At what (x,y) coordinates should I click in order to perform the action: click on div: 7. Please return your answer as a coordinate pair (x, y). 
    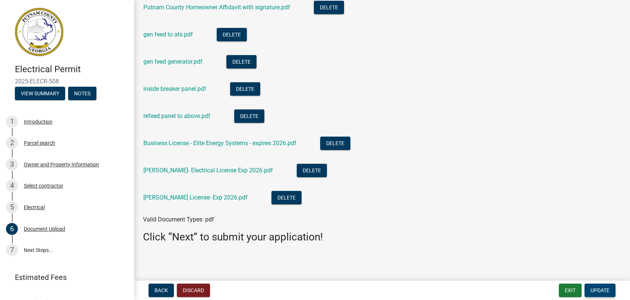
    Looking at the image, I should click on (12, 250).